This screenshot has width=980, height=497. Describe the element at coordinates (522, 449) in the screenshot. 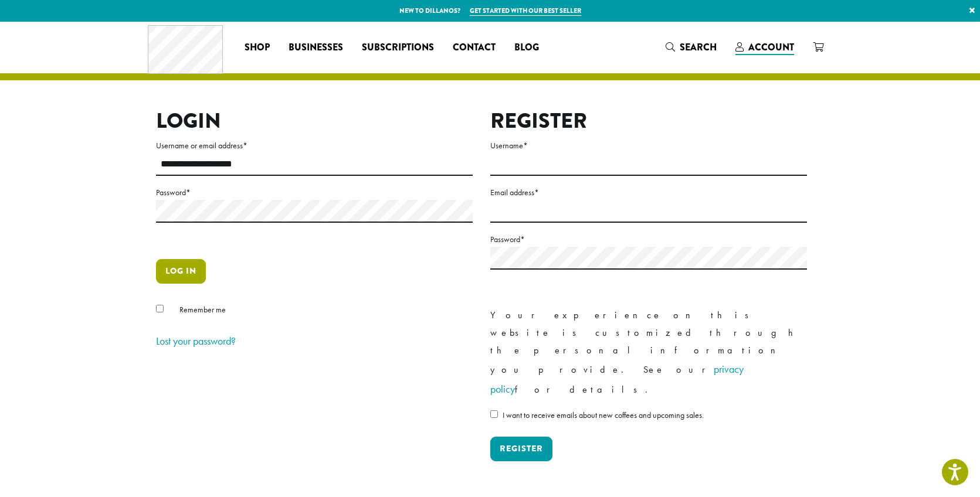

I see `button: Register` at that location.